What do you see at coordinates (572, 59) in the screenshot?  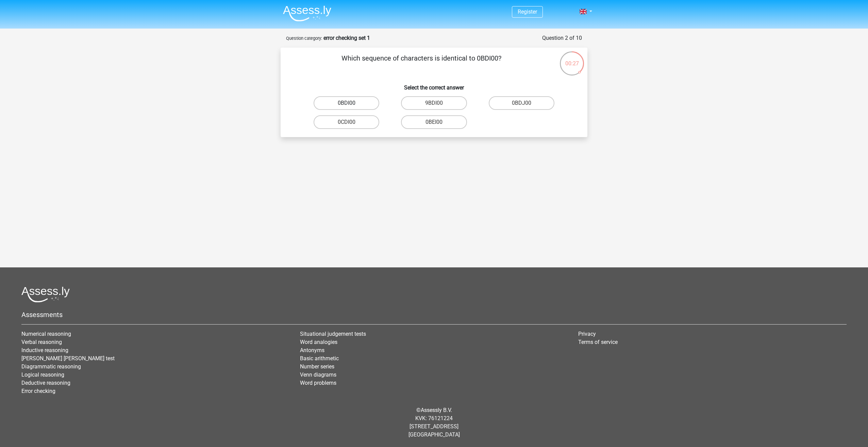 I see `div: 00:27` at bounding box center [572, 59].